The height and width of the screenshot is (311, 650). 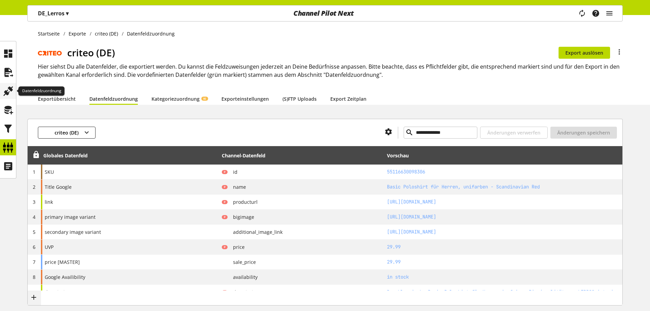 I want to click on h2: https://cdn.shopify.com/s/files/1/0605/9995/9692/files/2573200_344_m.jpg?v=1756306711, so click(x=503, y=232).